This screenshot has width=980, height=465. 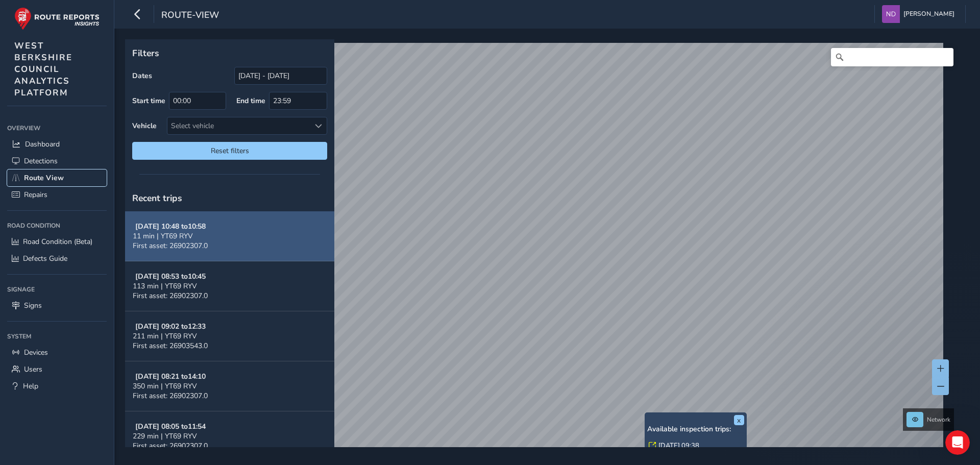 I want to click on a: Defects Guide, so click(x=57, y=258).